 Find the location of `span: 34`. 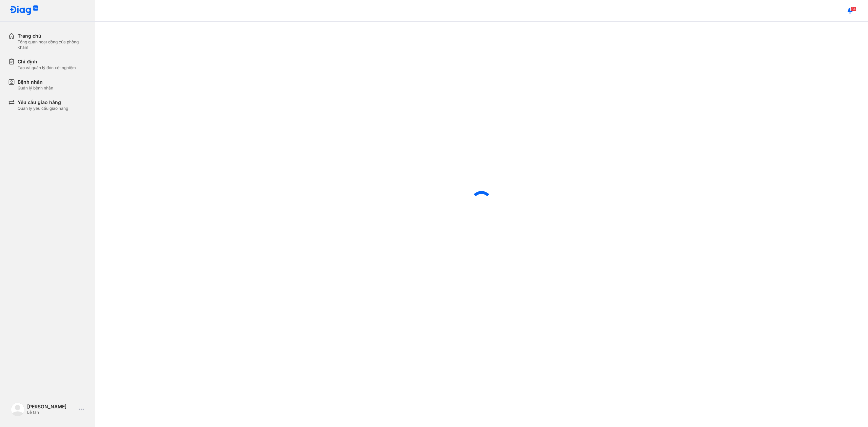

span: 34 is located at coordinates (853, 9).